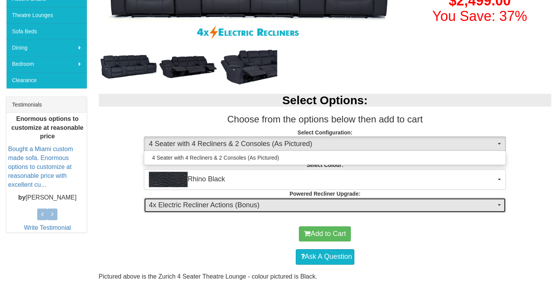  What do you see at coordinates (47, 31) in the screenshot?
I see `a: Sofa Beds` at bounding box center [47, 31].